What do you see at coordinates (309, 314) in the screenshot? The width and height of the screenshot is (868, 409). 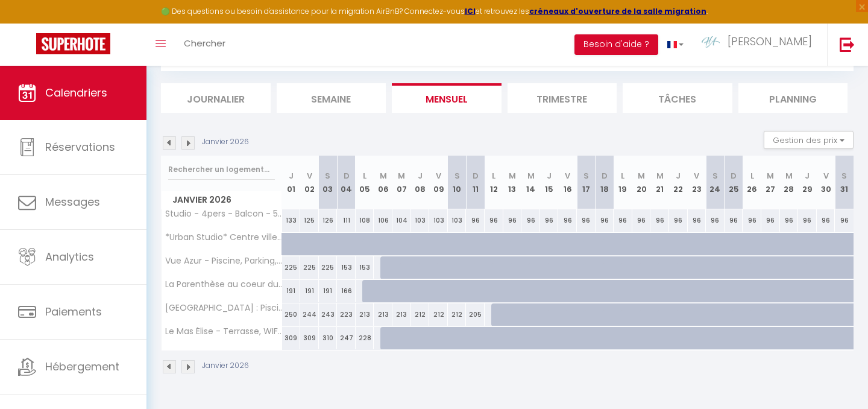 I see `div: 244` at bounding box center [309, 314].